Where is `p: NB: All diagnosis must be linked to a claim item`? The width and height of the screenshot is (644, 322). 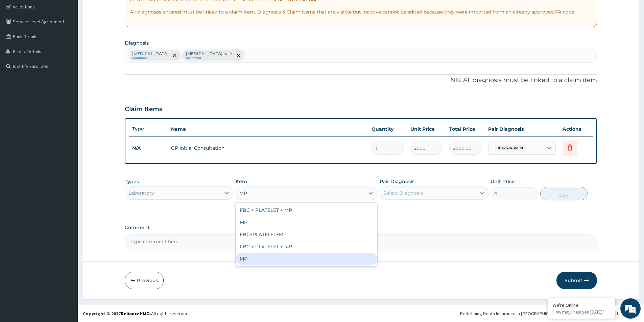 p: NB: All diagnosis must be linked to a claim item is located at coordinates (361, 80).